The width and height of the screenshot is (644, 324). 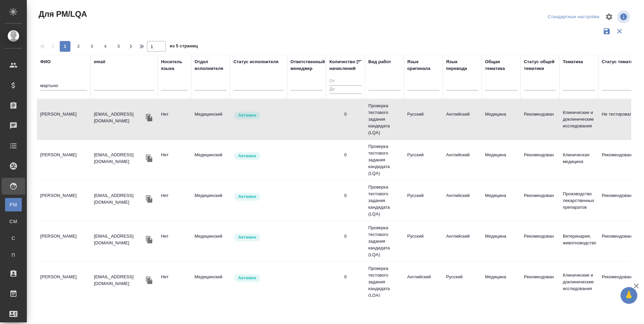 I want to click on span: 2, so click(x=79, y=46).